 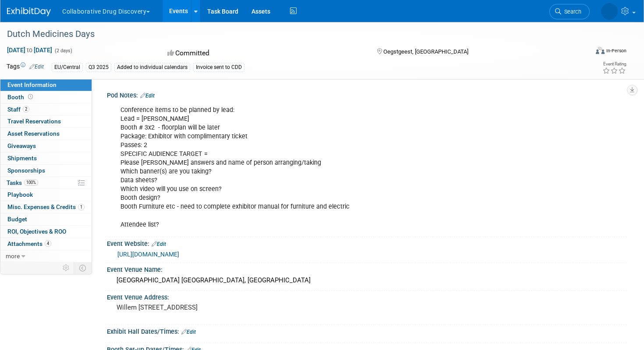 What do you see at coordinates (30, 97) in the screenshot?
I see `span: Booth not reserved yet` at bounding box center [30, 97].